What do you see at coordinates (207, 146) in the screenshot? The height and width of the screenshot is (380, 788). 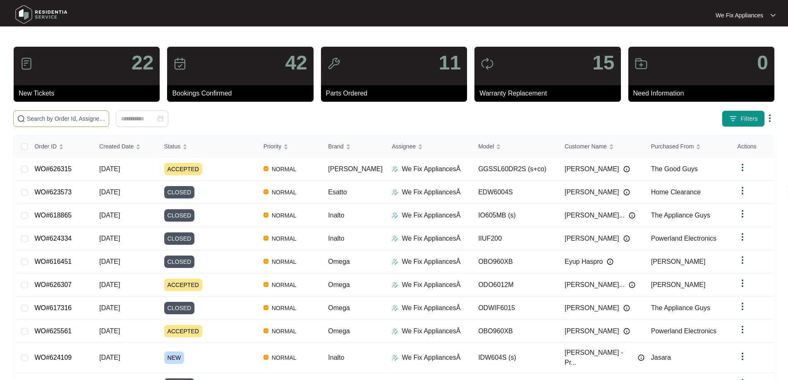 I see `th: Status` at bounding box center [207, 146].